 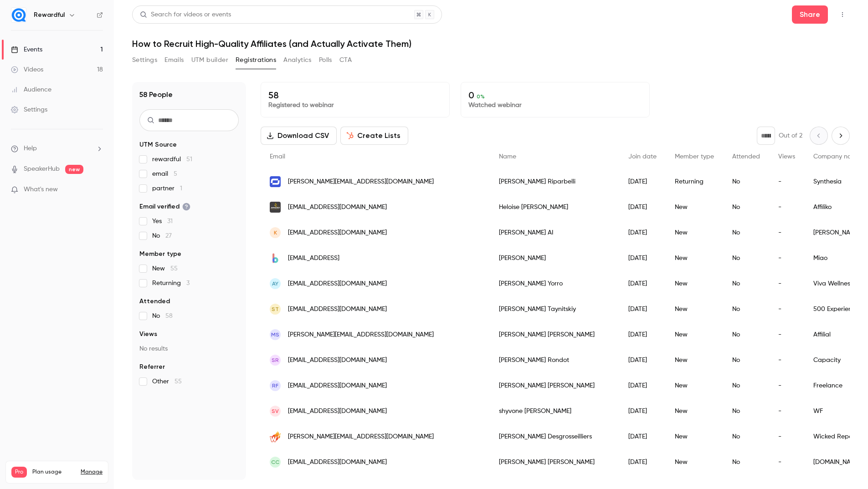 What do you see at coordinates (54, 472) in the screenshot?
I see `span: Plan usage` at bounding box center [54, 472].